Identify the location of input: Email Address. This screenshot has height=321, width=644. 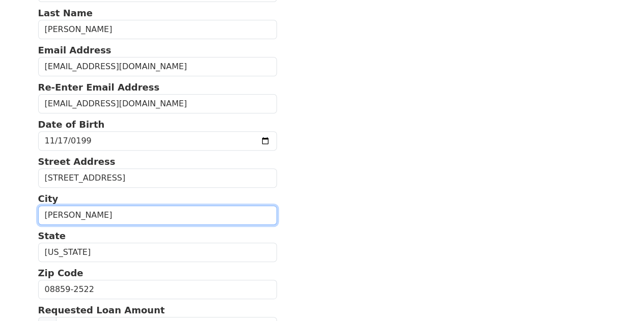
(158, 66).